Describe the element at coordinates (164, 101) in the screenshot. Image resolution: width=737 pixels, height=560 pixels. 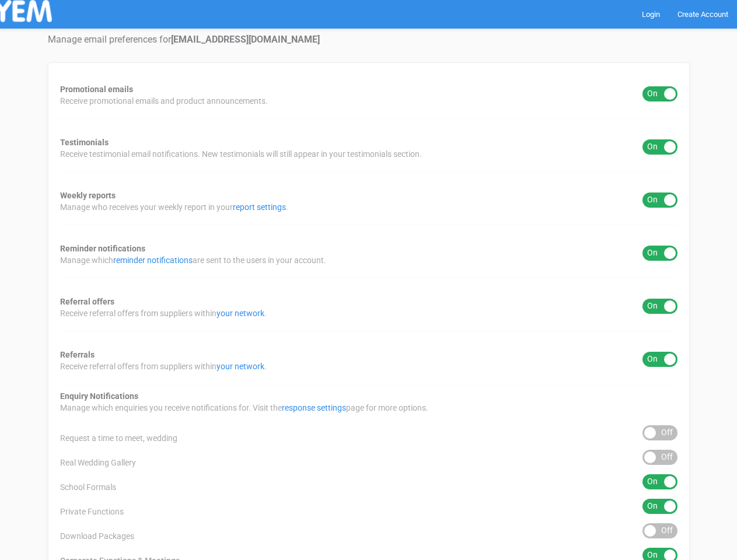
I see `span: Receive promotional emails and product announcements.` at that location.